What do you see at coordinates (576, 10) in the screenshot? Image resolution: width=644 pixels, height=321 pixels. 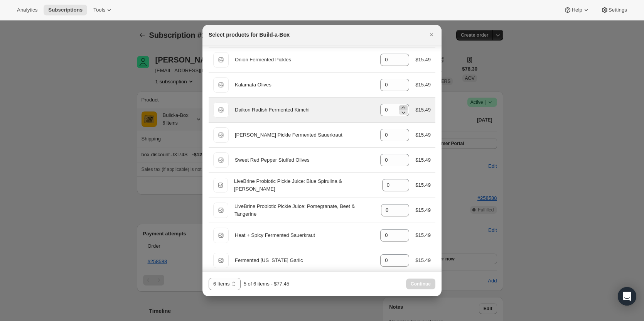 I see `span: Help` at bounding box center [576, 10].